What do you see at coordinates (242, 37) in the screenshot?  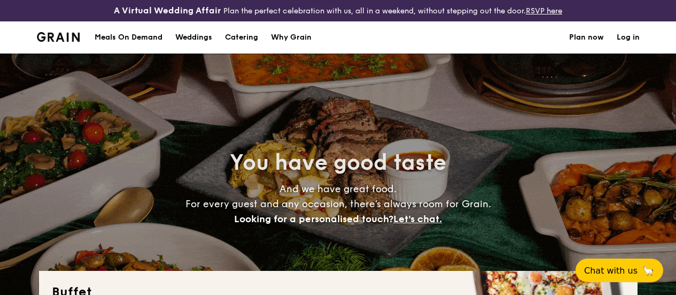 I see `a: Catering` at bounding box center [242, 37].